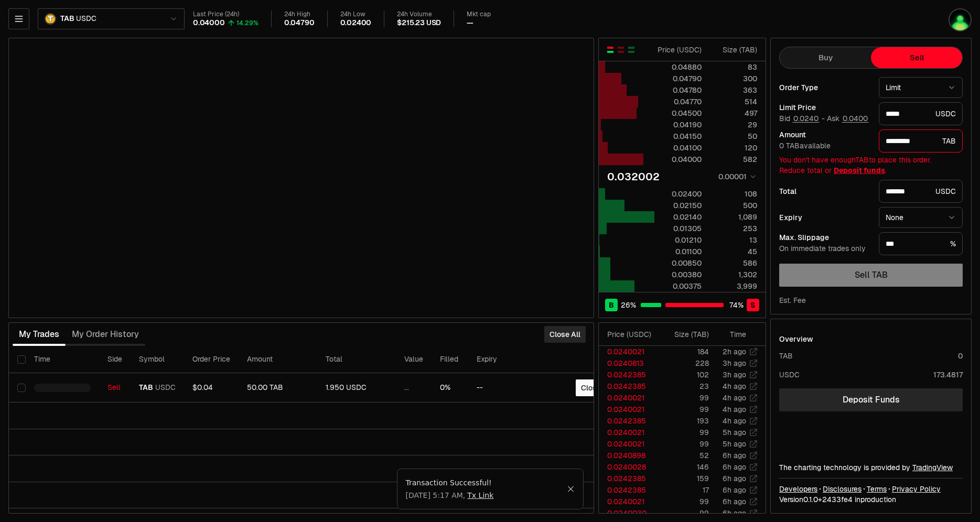  Describe the element at coordinates (733, 275) in the screenshot. I see `div: 1,302` at that location.